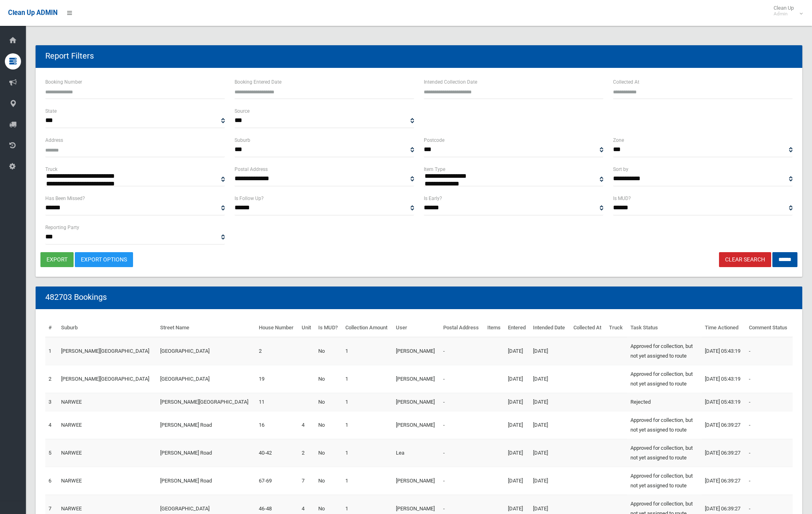  Describe the element at coordinates (626, 82) in the screenshot. I see `label: Collected At` at that location.